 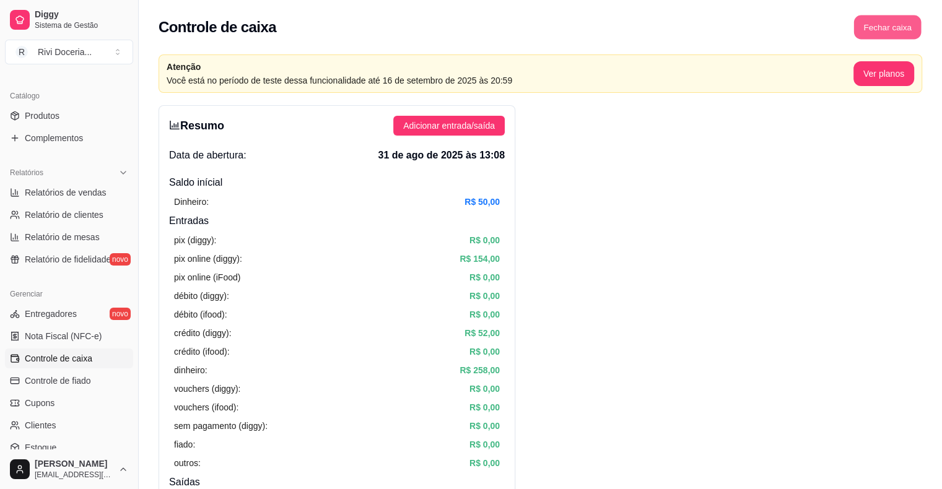 What do you see at coordinates (69, 448) in the screenshot?
I see `a: Estoque` at bounding box center [69, 448].